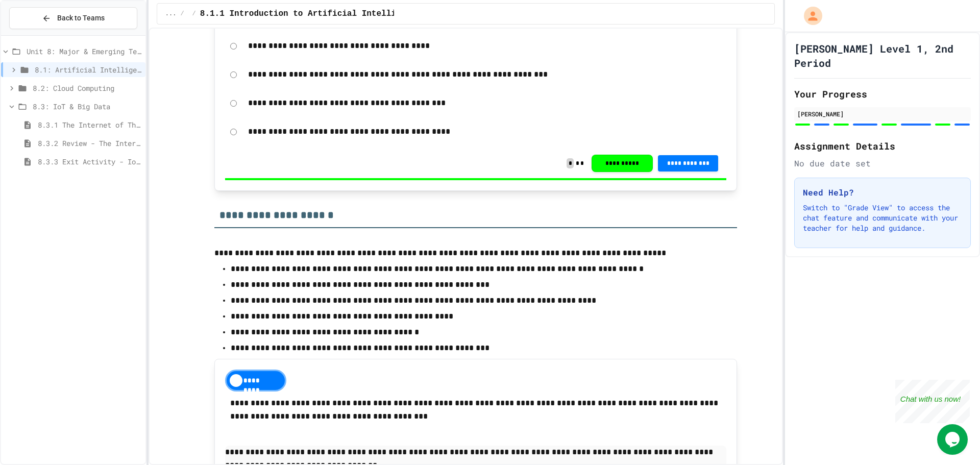 The height and width of the screenshot is (465, 980). I want to click on p: Switch to "Grade View" to access the chat feature and communicate with your teacher for help and ..., so click(883, 218).